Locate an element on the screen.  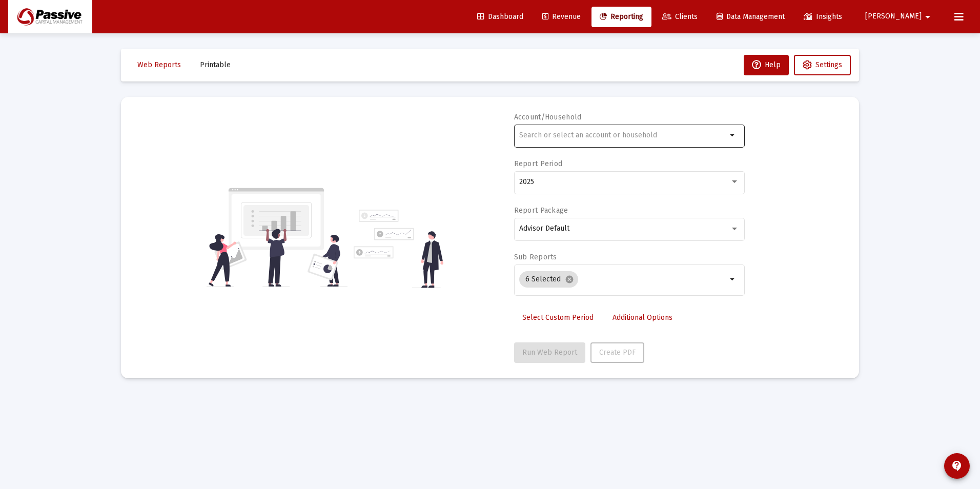
input: Search or select an account or household is located at coordinates (623, 135).